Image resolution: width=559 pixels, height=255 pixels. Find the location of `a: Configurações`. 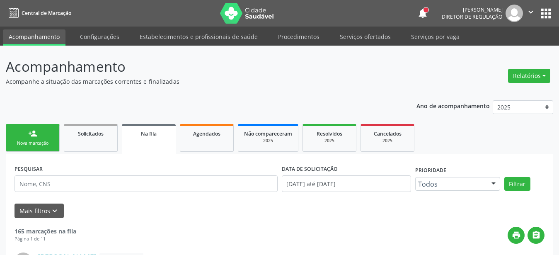

a: Configurações is located at coordinates (99, 36).